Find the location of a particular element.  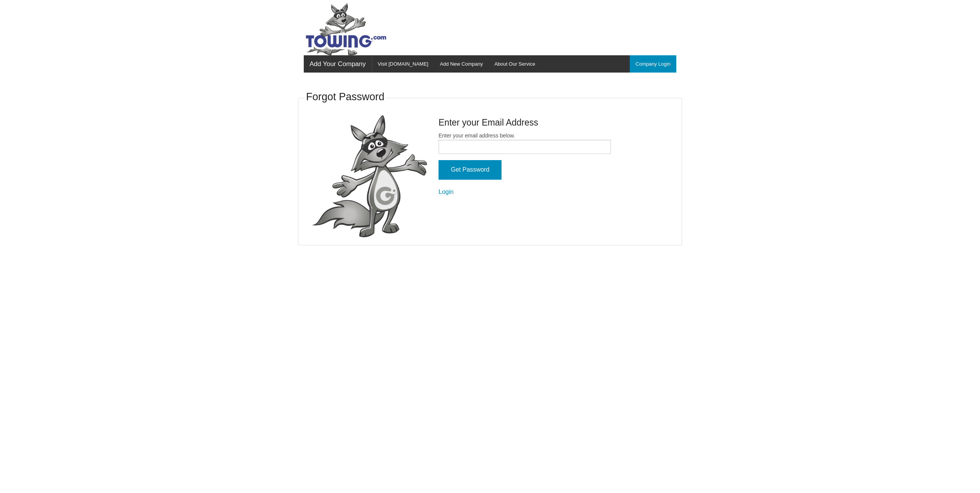

input: Get Password is located at coordinates (470, 170).